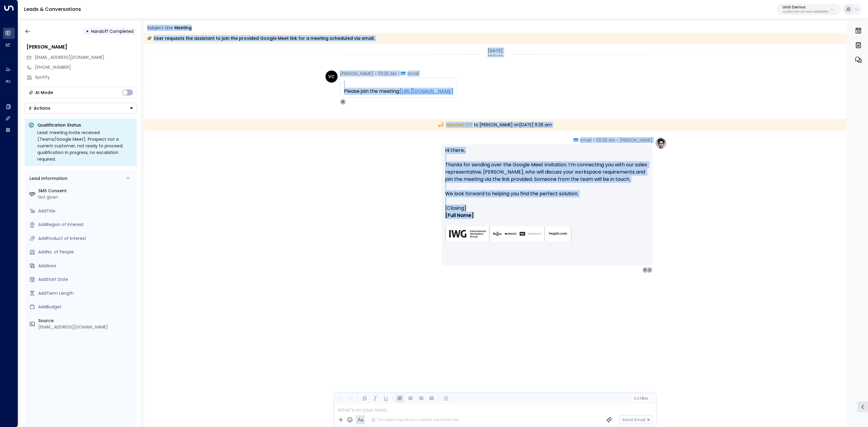 The width and height of the screenshot is (868, 427). What do you see at coordinates (661, 143) in the screenshot?
I see `img: profile-logo.png` at bounding box center [661, 143].